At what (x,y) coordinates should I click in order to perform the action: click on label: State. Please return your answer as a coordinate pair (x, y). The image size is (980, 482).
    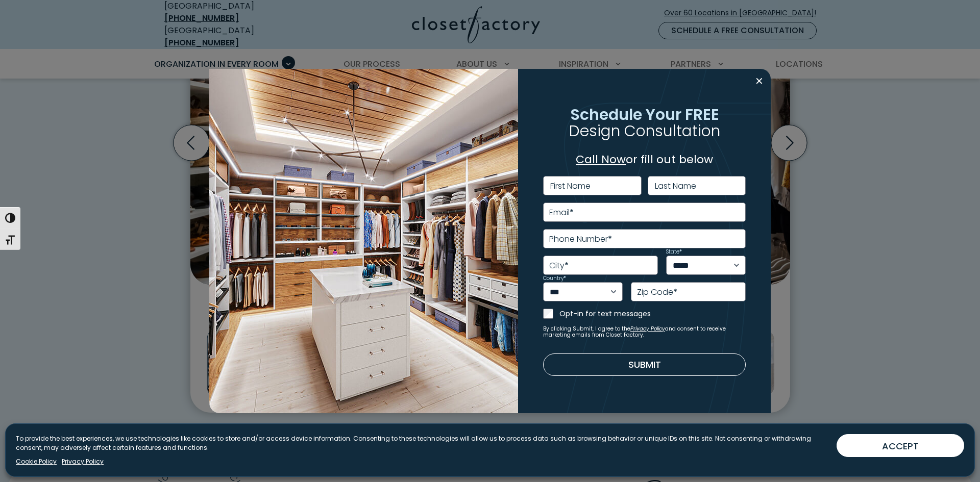
    Looking at the image, I should click on (674, 252).